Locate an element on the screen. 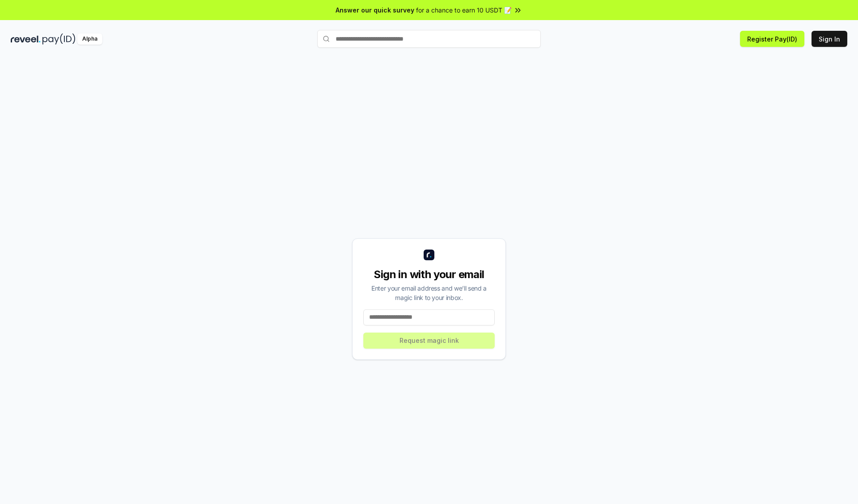 The height and width of the screenshot is (504, 858). img: logo_small is located at coordinates (429, 255).